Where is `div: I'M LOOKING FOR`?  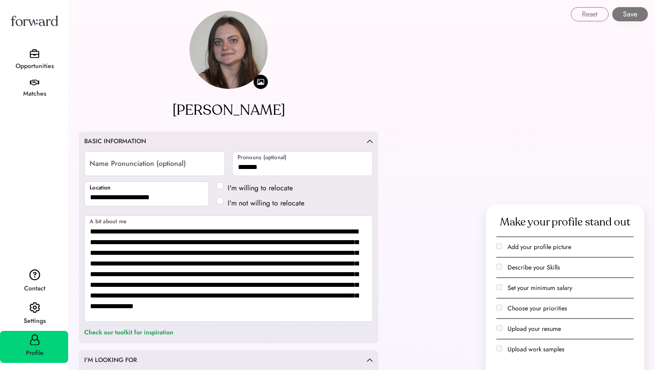 div: I'M LOOKING FOR is located at coordinates (110, 361).